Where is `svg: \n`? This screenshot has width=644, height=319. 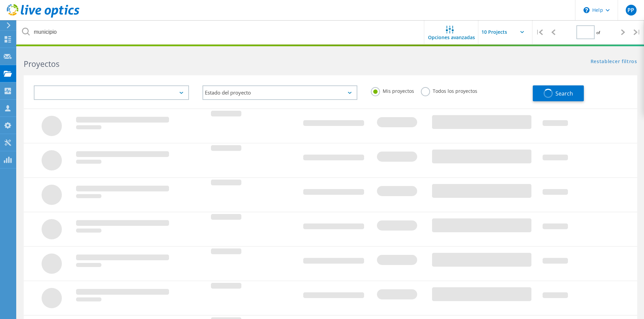 svg: \n is located at coordinates (587, 10).